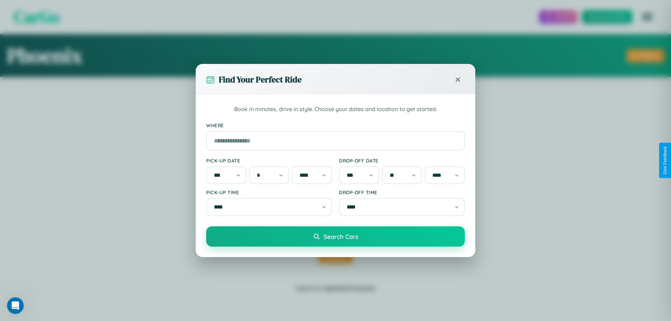 Image resolution: width=671 pixels, height=321 pixels. I want to click on h3: Find Your Perfect Ride, so click(260, 79).